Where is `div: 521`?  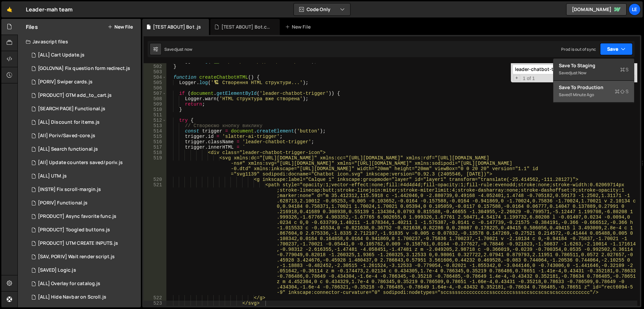
div: 521 is located at coordinates (155, 239).